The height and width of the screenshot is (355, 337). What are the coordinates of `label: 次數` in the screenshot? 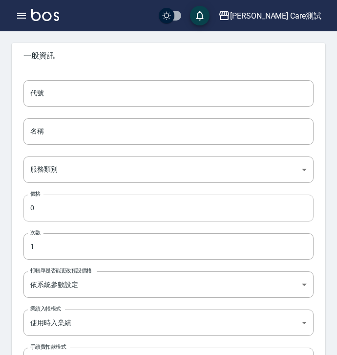 It's located at (35, 232).